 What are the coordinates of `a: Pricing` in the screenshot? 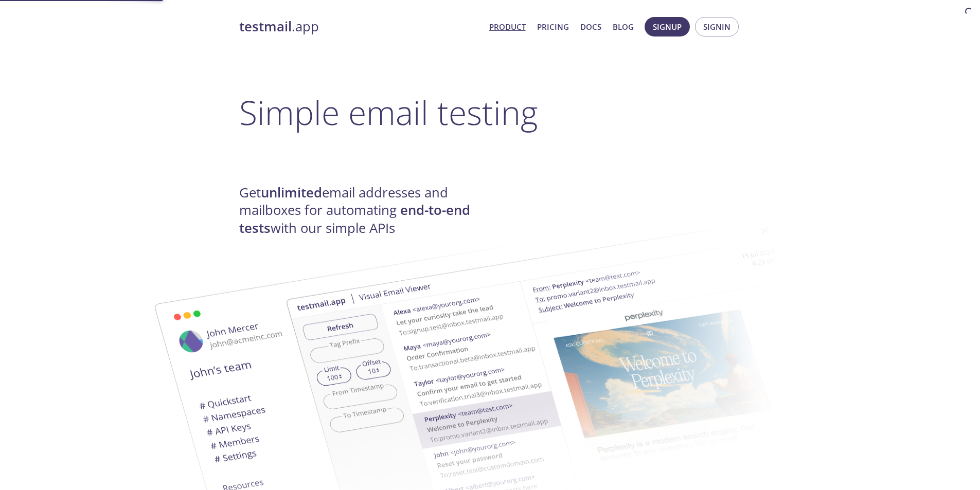 It's located at (553, 27).